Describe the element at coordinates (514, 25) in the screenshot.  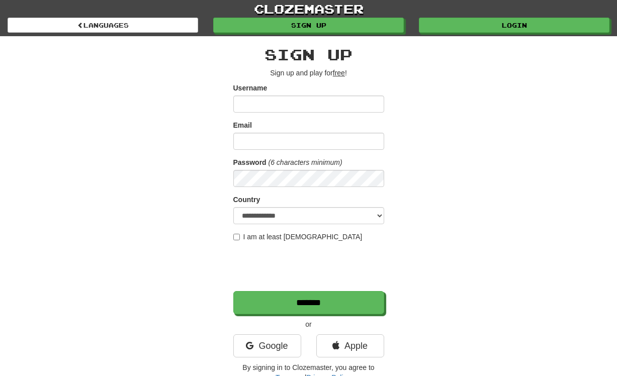
I see `a: Login` at that location.